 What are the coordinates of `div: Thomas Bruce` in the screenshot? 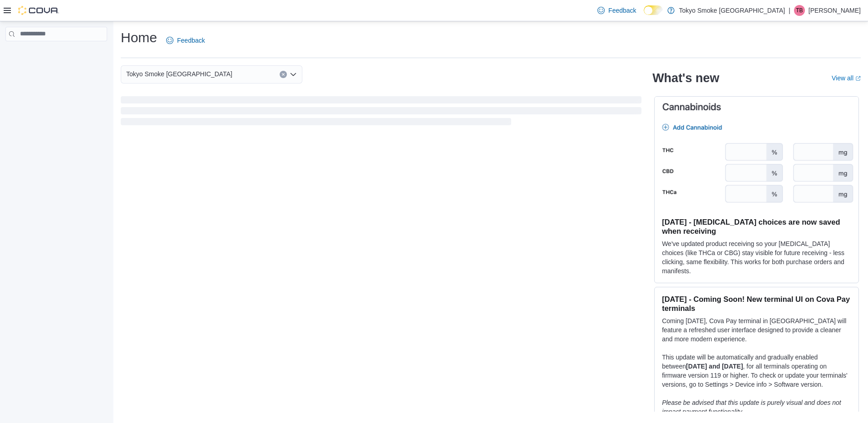 It's located at (800, 10).